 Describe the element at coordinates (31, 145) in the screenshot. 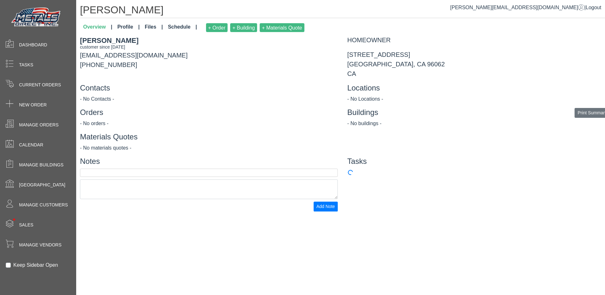

I see `span: Calendar` at that location.